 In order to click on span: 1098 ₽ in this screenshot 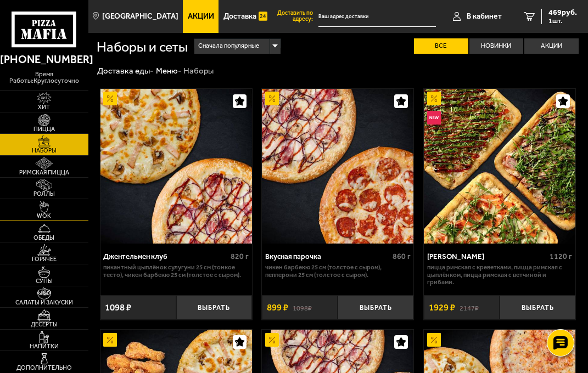, I will do `click(118, 308)`.